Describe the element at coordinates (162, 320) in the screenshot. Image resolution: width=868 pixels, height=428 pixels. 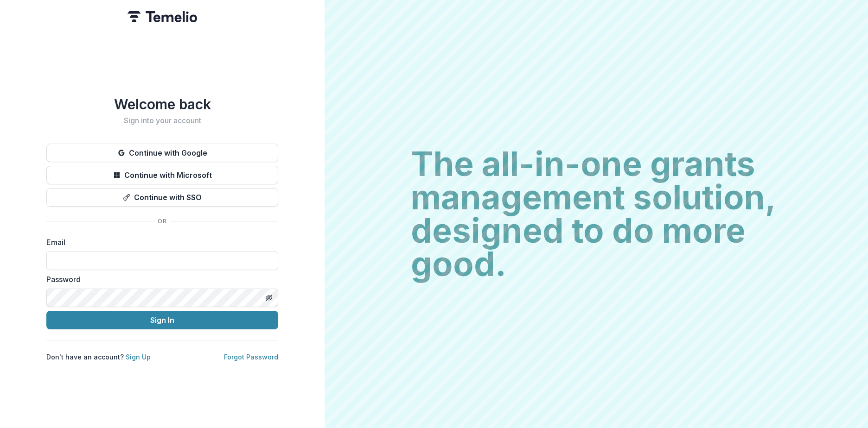
I see `button: Sign In` at that location.